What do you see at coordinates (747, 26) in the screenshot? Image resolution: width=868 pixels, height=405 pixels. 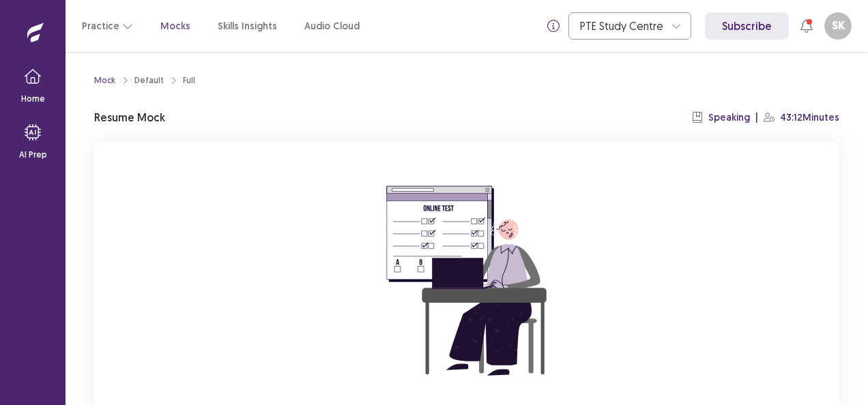 I see `a: Subscribe` at bounding box center [747, 26].